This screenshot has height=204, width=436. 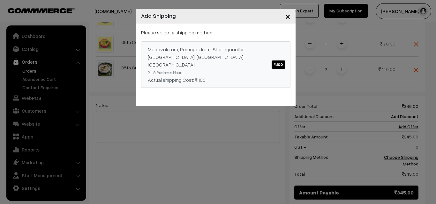 I want to click on div: Actual shipping Cost: ₹.100, so click(x=216, y=80).